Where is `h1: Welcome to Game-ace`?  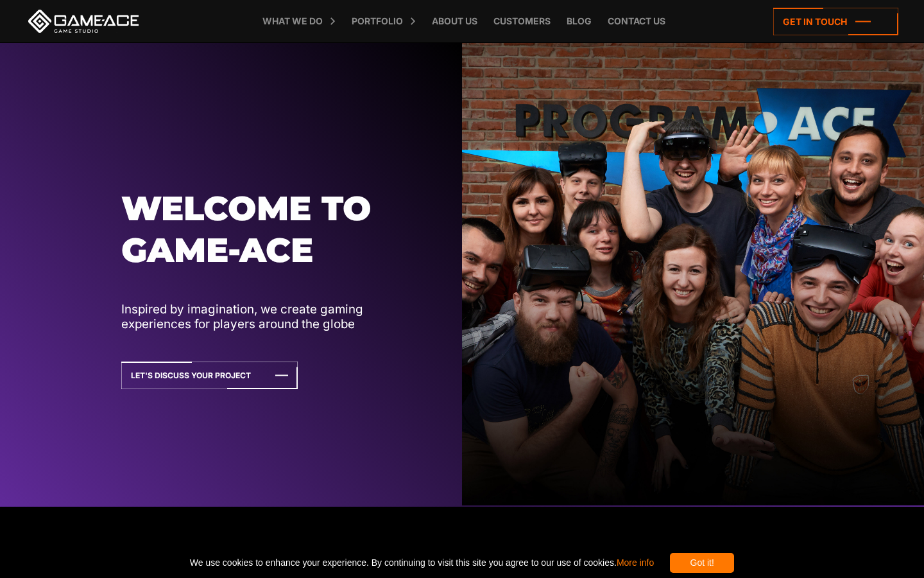
h1: Welcome to Game-ace is located at coordinates (273, 230).